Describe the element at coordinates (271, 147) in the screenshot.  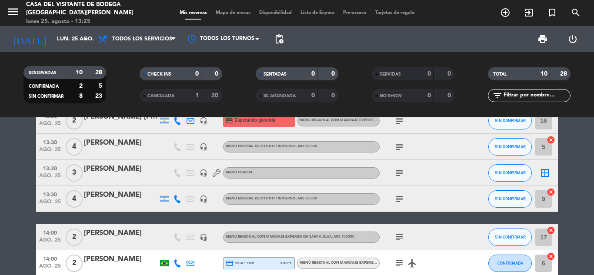
I see `span: Menú especial de otoño / invierno` at that location.